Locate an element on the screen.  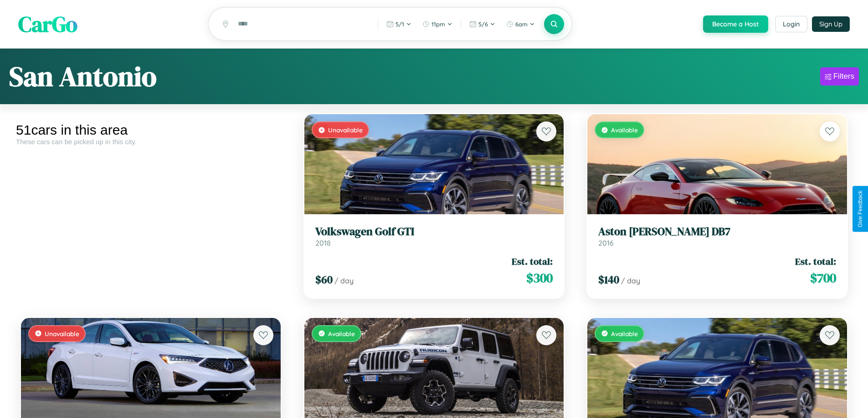
span: 11pm is located at coordinates (438, 24).